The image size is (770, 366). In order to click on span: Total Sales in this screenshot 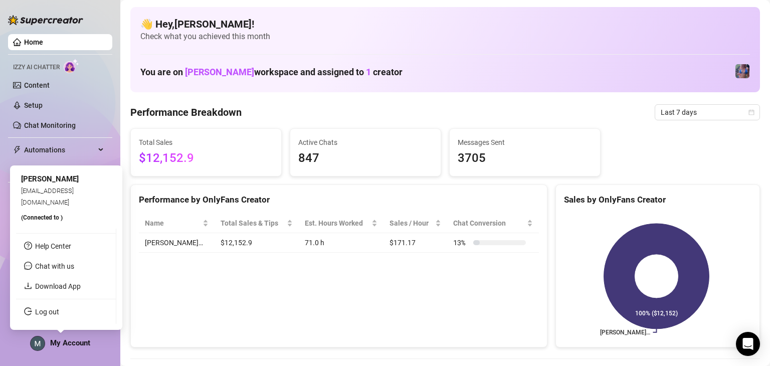, I will do `click(206, 142)`.